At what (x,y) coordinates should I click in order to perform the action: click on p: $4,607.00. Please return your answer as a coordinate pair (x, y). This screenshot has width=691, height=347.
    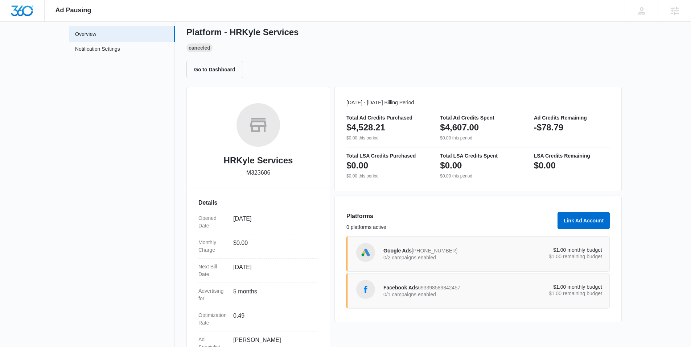
    Looking at the image, I should click on (459, 128).